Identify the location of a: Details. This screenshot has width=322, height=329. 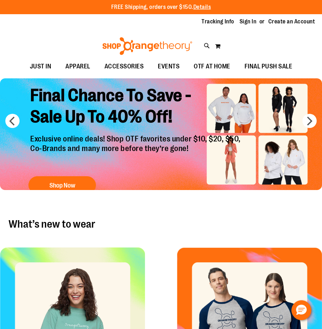
(202, 7).